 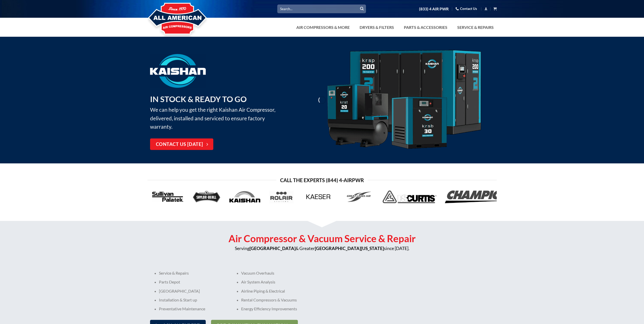 I want to click on p: Air System Analysis, so click(x=290, y=282).